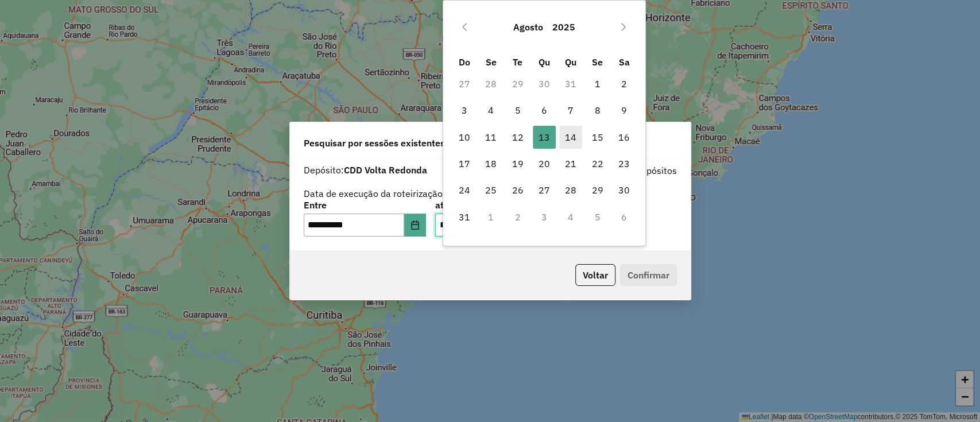  What do you see at coordinates (491, 138) in the screenshot?
I see `span: 11` at bounding box center [491, 138].